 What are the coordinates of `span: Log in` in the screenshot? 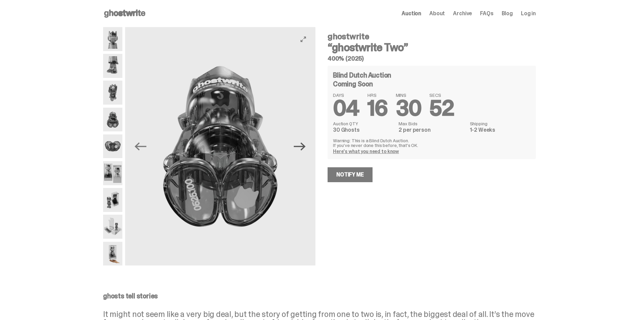 It's located at (528, 13).